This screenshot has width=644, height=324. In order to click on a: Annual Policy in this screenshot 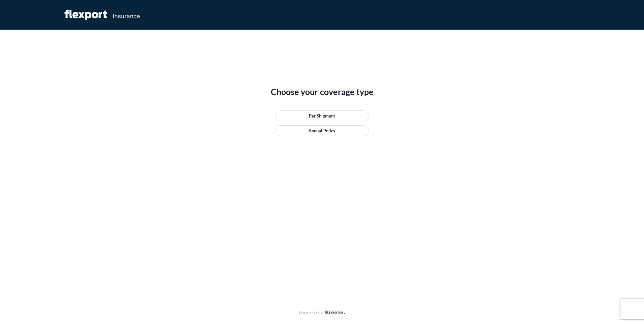, I will do `click(322, 131)`.